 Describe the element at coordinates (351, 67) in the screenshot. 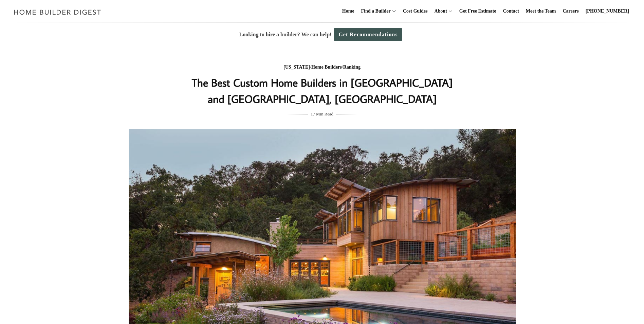

I see `a: Ranking` at that location.